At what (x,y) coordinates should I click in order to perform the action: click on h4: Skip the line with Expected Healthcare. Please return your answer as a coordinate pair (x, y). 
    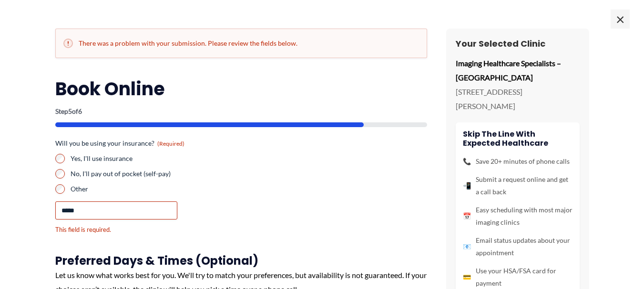
    Looking at the image, I should click on (517, 138).